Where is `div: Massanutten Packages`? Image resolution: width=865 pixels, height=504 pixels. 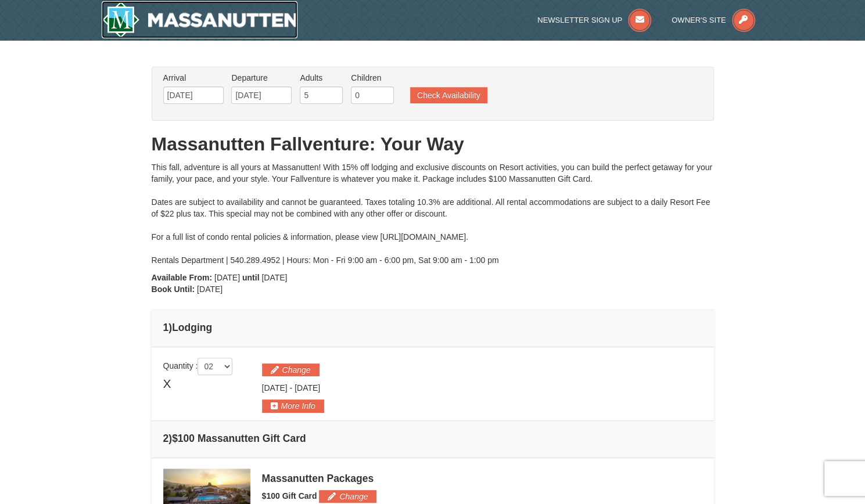 div: Massanutten Packages is located at coordinates (483, 479).